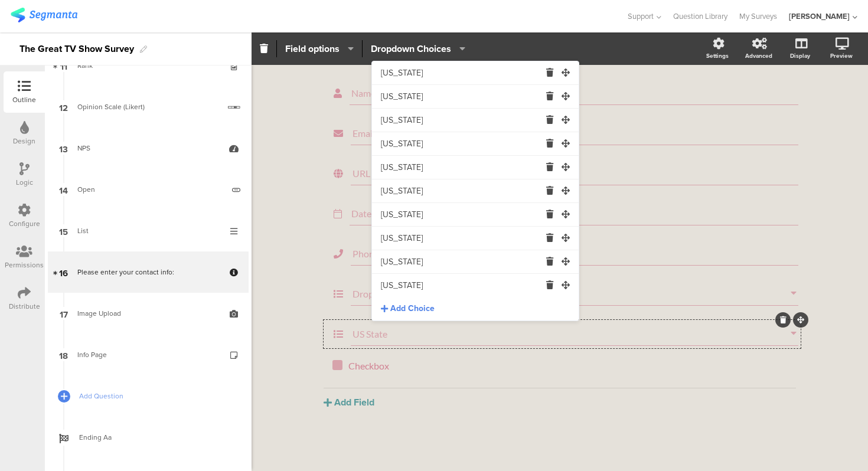  What do you see at coordinates (148, 272) in the screenshot?
I see `div: Please enter your contact info:` at bounding box center [148, 272].